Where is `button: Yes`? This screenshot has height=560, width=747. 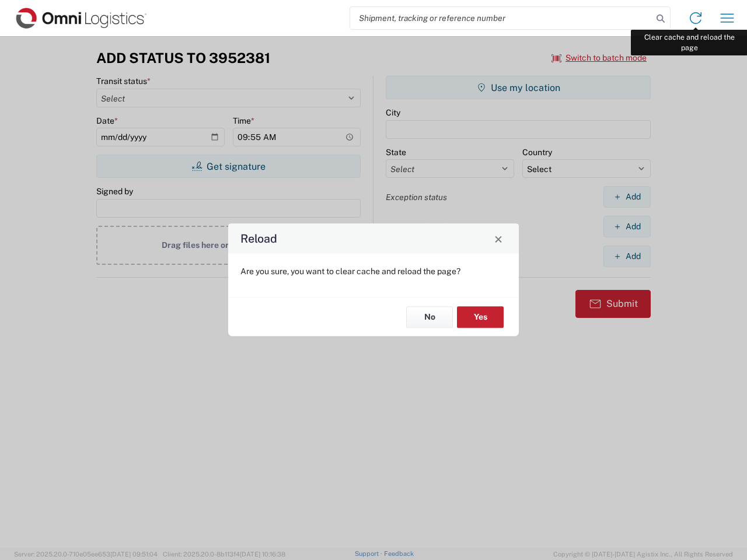 button: Yes is located at coordinates (480, 317).